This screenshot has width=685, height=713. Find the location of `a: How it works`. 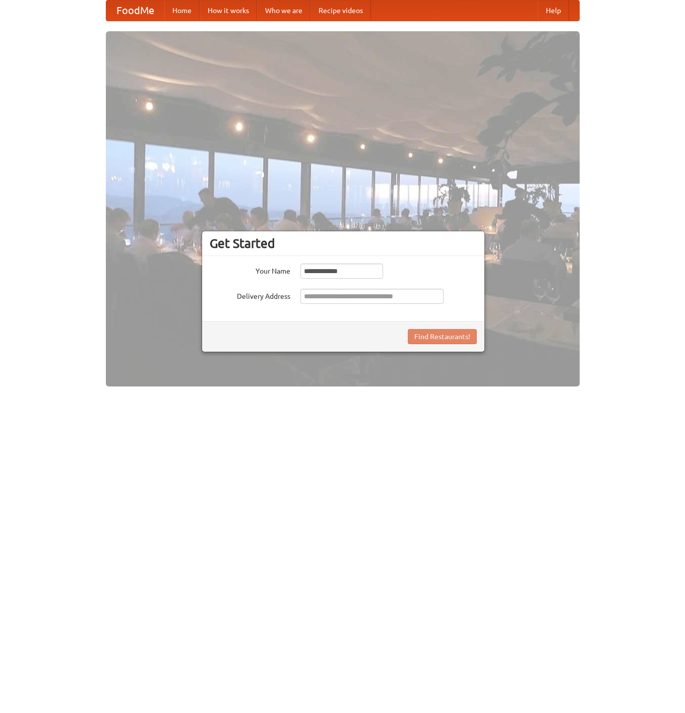

a: How it works is located at coordinates (228, 11).